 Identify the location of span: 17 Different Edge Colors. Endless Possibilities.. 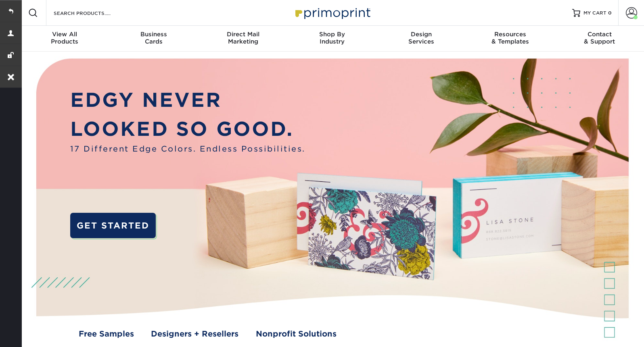
(187, 149).